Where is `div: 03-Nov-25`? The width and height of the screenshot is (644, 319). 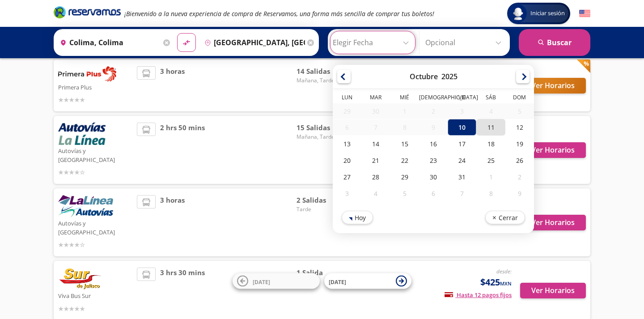
div: 03-Nov-25 is located at coordinates (347, 193).